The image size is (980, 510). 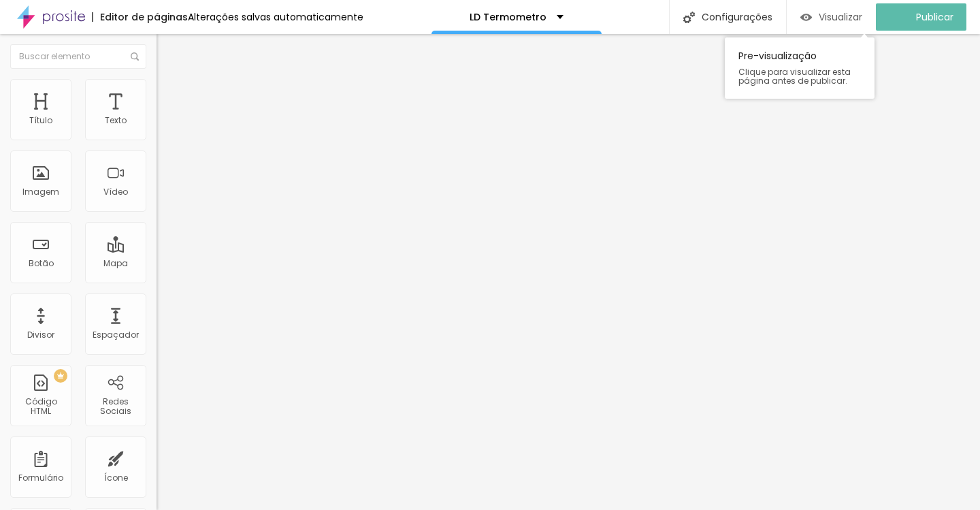 I want to click on span: Visualizar, so click(x=840, y=17).